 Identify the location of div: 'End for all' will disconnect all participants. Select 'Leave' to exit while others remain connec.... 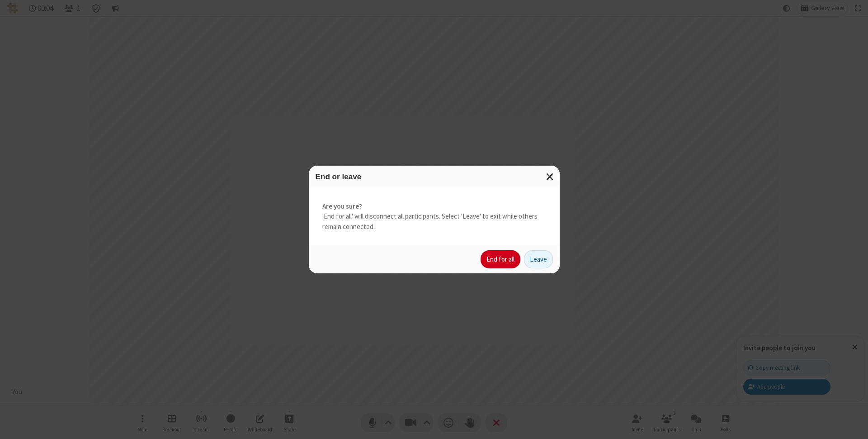
(434, 217).